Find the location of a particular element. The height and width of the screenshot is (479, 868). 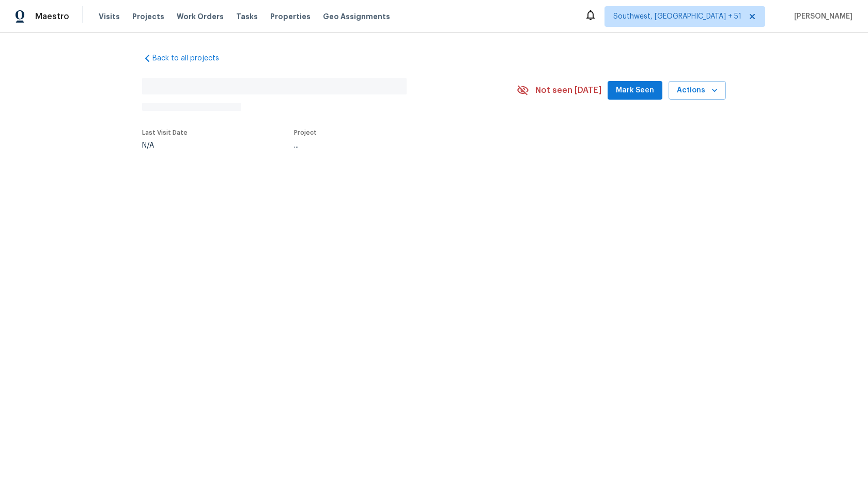

span: Tasks is located at coordinates (247, 17).